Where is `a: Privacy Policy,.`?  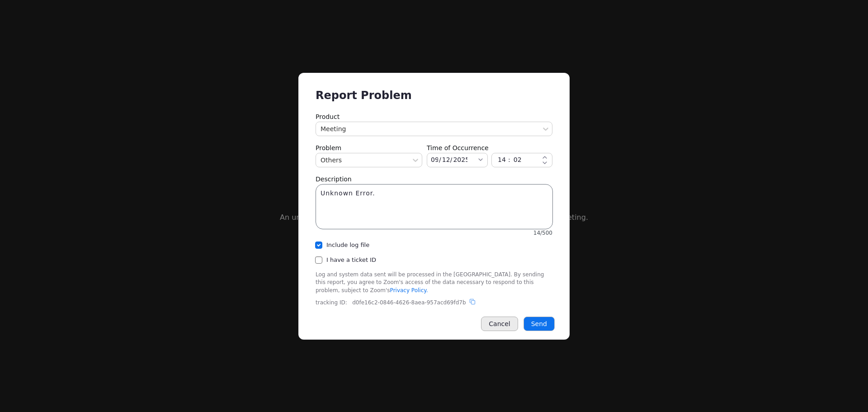 a: Privacy Policy,. is located at coordinates (409, 291).